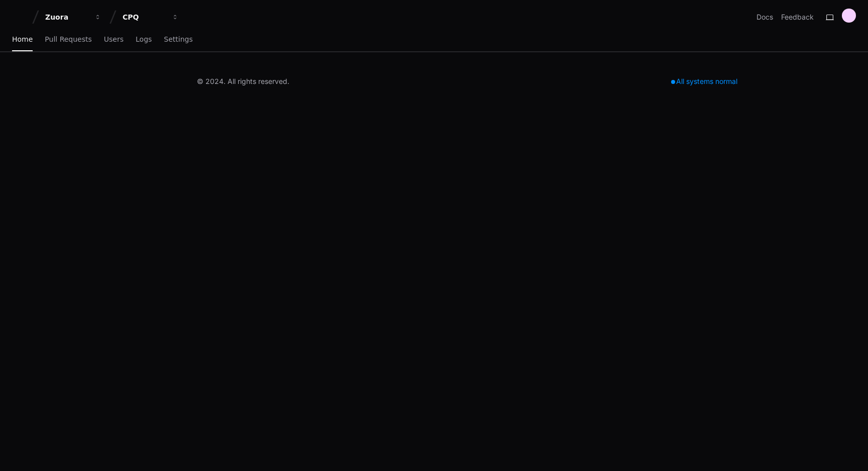 This screenshot has height=471, width=868. What do you see at coordinates (144, 17) in the screenshot?
I see `div: CPQ` at bounding box center [144, 17].